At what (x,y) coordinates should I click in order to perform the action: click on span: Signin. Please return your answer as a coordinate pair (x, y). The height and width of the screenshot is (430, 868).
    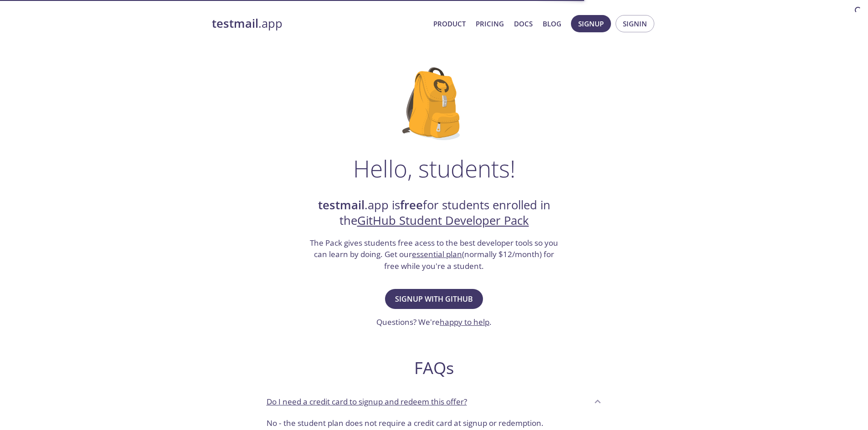
    Looking at the image, I should click on (634, 24).